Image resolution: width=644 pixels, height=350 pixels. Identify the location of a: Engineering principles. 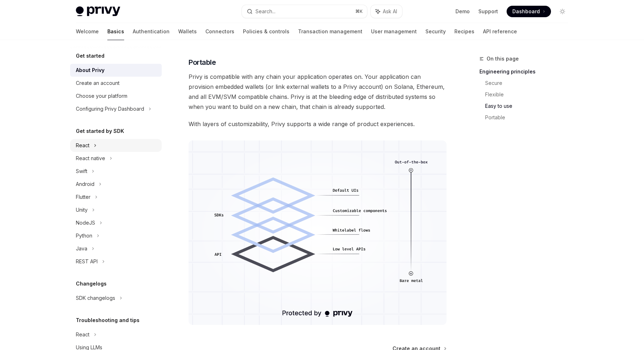
(527, 71).